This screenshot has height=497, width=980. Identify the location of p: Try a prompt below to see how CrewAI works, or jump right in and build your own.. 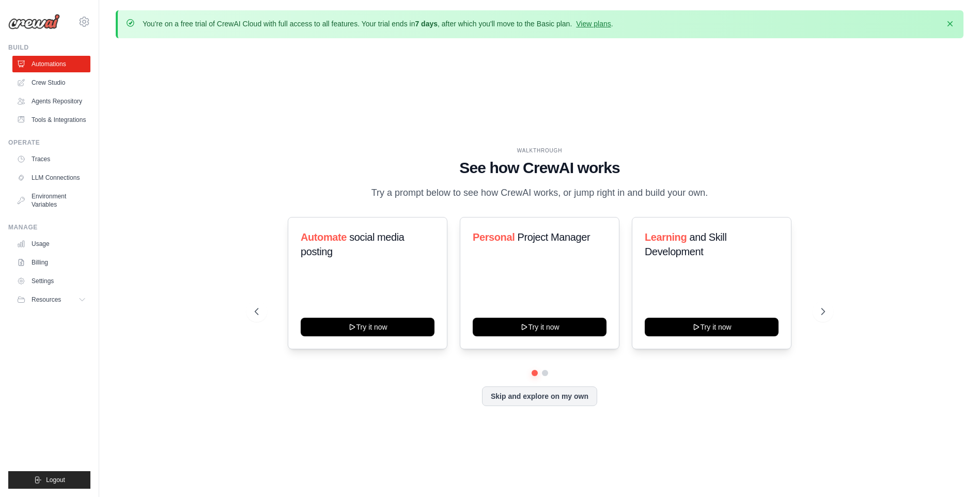
(540, 193).